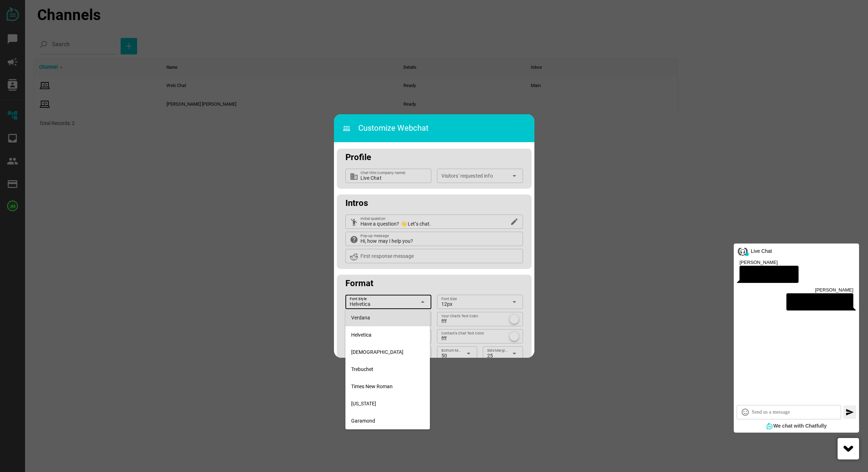  Describe the element at coordinates (800, 426) in the screenshot. I see `span: We chat with Chatfully` at that location.